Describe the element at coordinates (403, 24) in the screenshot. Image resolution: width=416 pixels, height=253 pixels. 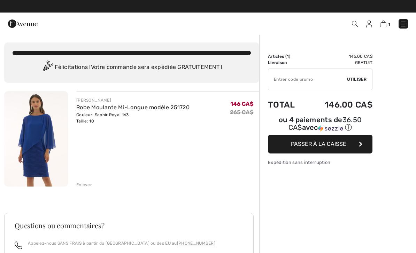
I see `img: Menu` at that location.